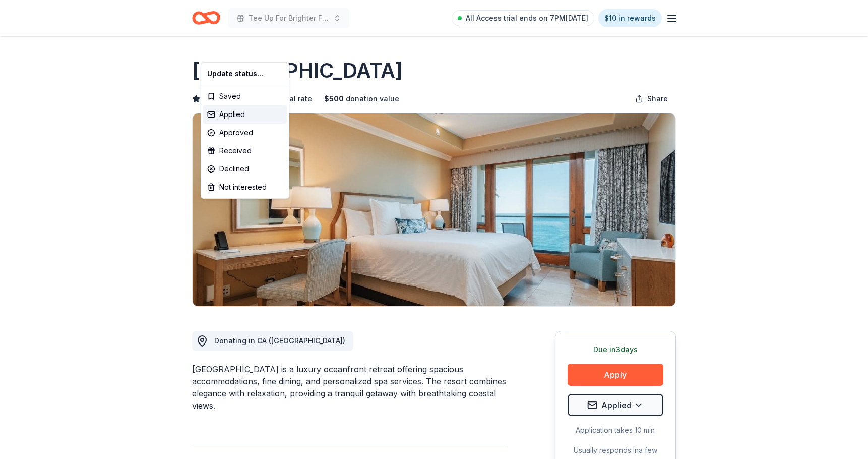 Image resolution: width=868 pixels, height=459 pixels. What do you see at coordinates (245, 96) in the screenshot?
I see `div: Saved` at bounding box center [245, 96].